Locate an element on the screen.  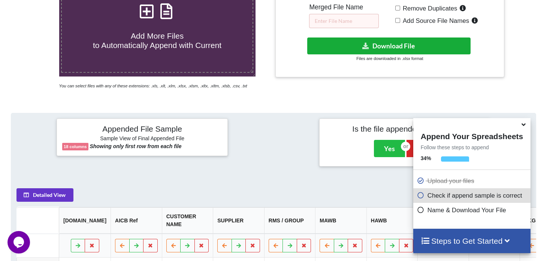
th: SUPPLIER is located at coordinates (238, 220).